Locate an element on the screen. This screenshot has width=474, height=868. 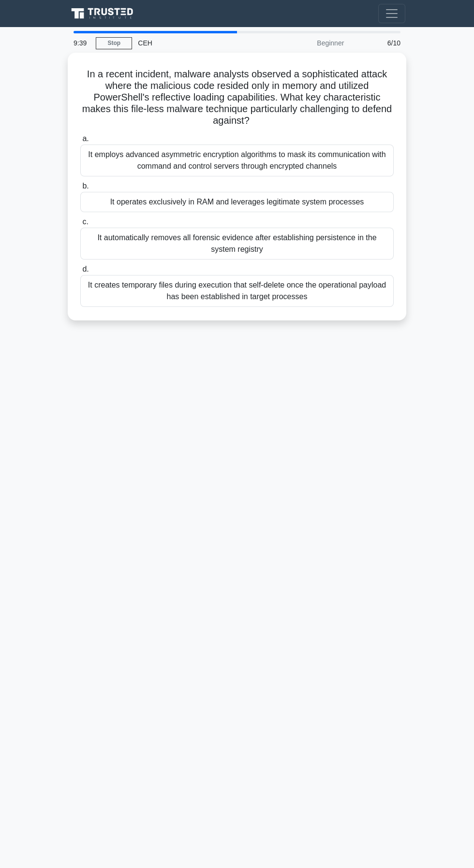
div: 6/10 is located at coordinates (377, 43).